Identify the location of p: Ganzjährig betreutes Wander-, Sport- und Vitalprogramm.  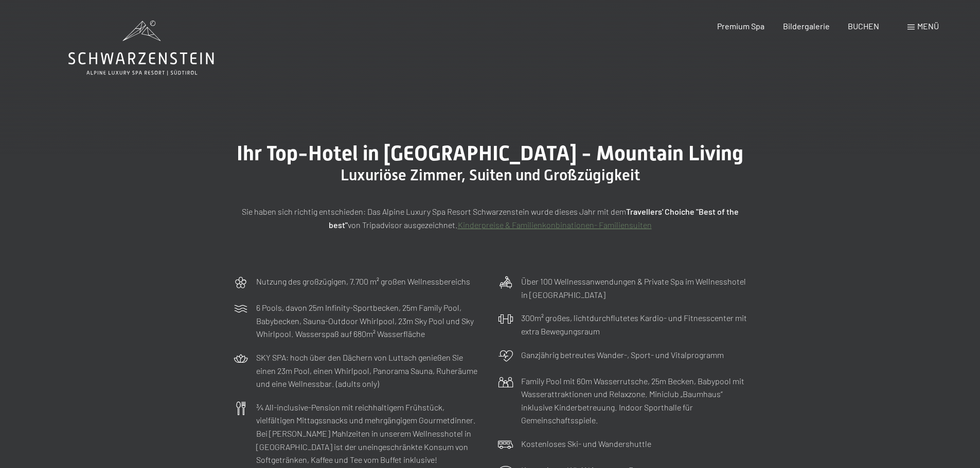
(623, 355).